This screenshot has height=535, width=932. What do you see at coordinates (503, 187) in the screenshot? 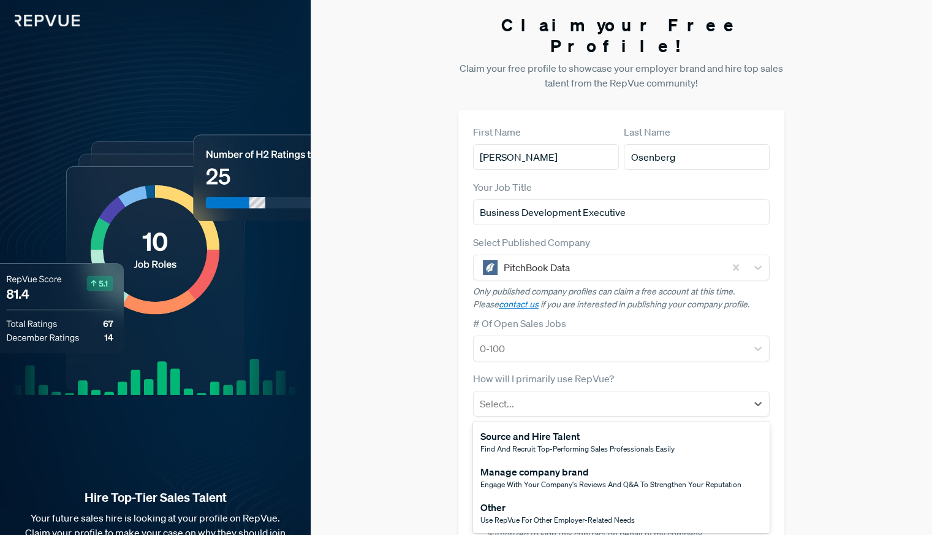
I see `label: Your Job Title` at bounding box center [503, 187].